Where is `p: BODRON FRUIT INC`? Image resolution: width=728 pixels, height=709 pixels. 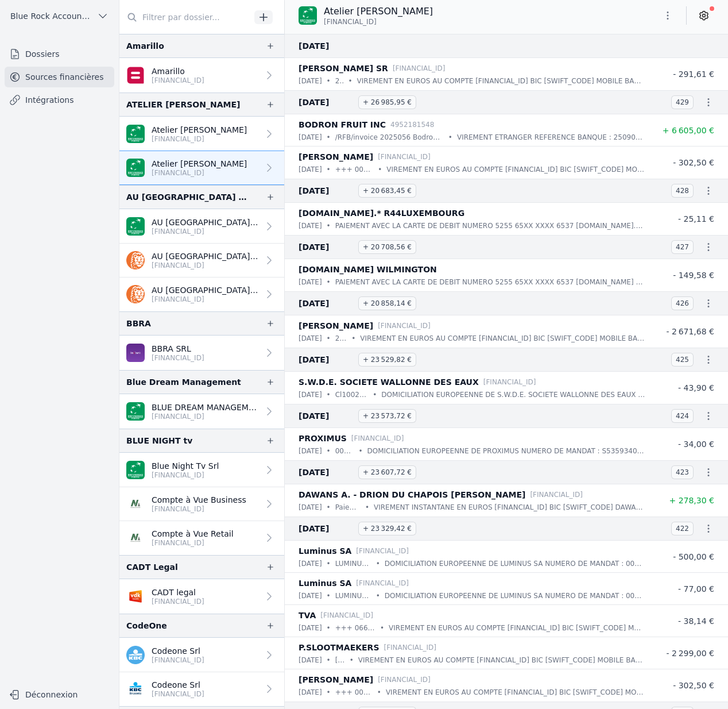
p: BODRON FRUIT INC is located at coordinates (342, 125).